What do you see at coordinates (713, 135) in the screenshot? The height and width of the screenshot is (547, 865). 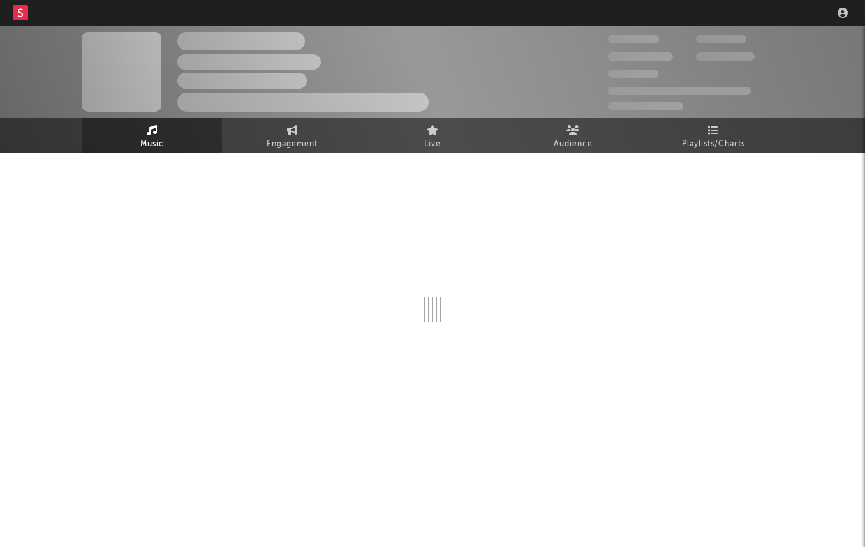 I see `a: Playlists/Charts` at bounding box center [713, 135].